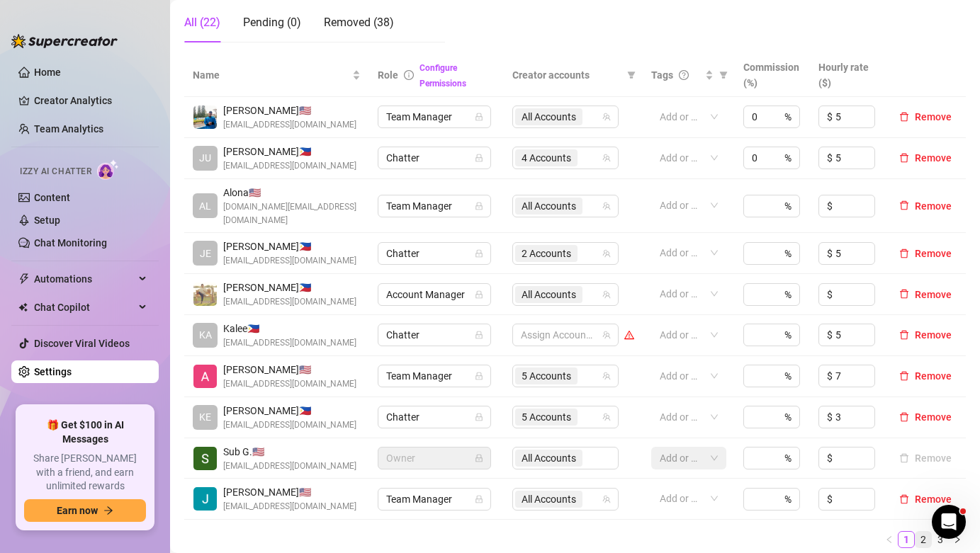 The width and height of the screenshot is (980, 553). Describe the element at coordinates (205, 206) in the screenshot. I see `span: AL` at that location.